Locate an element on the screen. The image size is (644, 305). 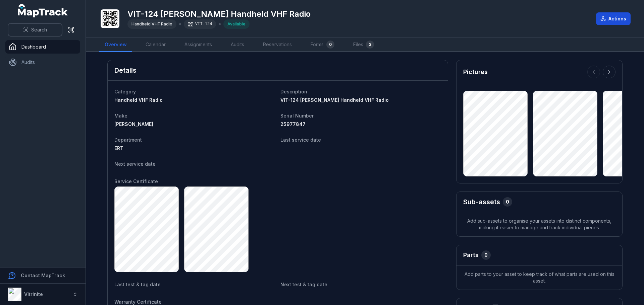
strong: Vitrinite is located at coordinates (34, 295).